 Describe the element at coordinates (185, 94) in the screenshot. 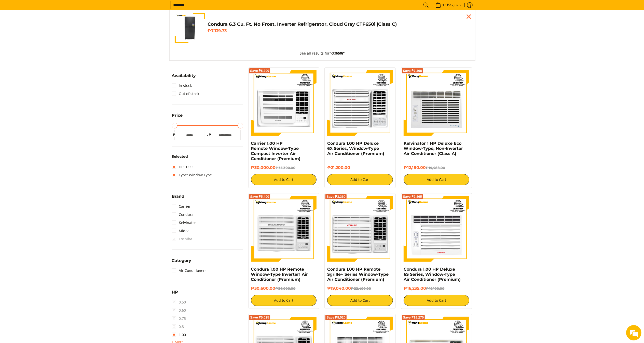

I see `a: Out of stock` at that location.